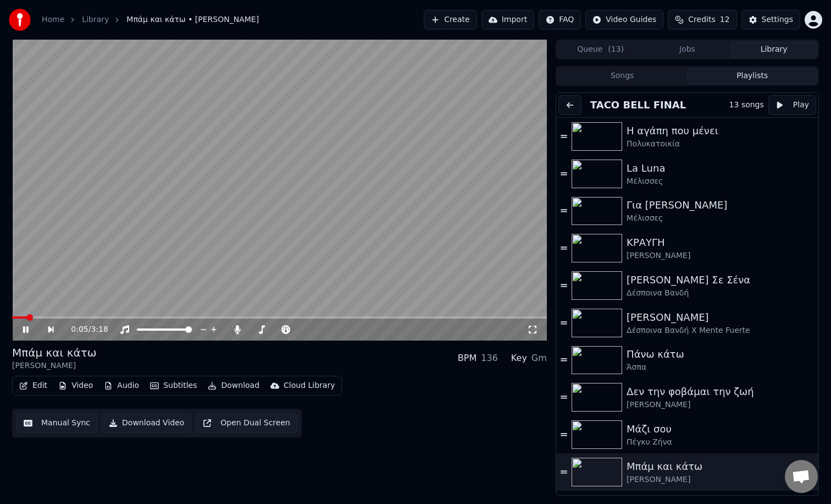 The height and width of the screenshot is (504, 831). I want to click on div: Δέσποινα Βανδή Χ Mente Fuerte, so click(720, 330).